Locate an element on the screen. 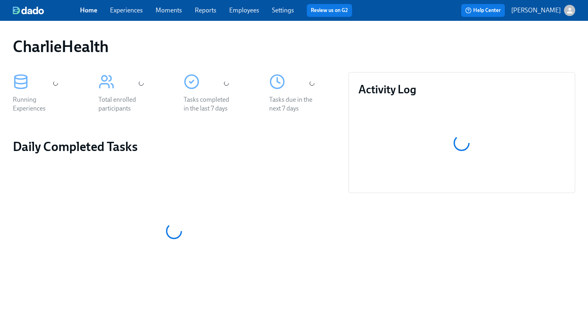 The height and width of the screenshot is (312, 588). a: Review us on G2 is located at coordinates (329, 10).